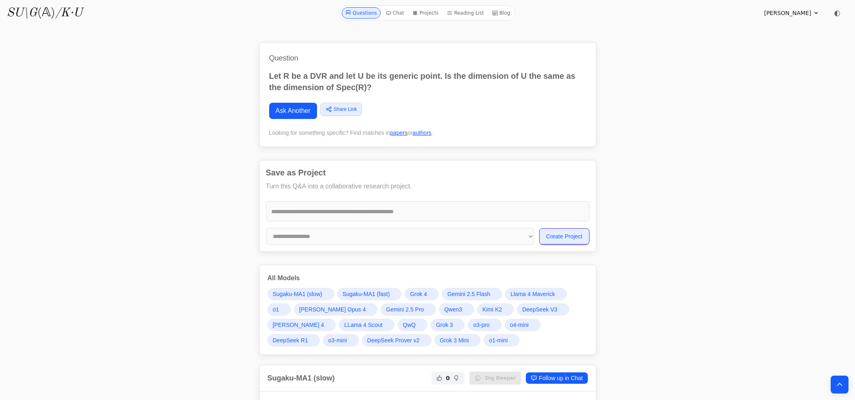 The image size is (855, 400). Describe the element at coordinates (492, 309) in the screenshot. I see `span: Kimi K2` at that location.